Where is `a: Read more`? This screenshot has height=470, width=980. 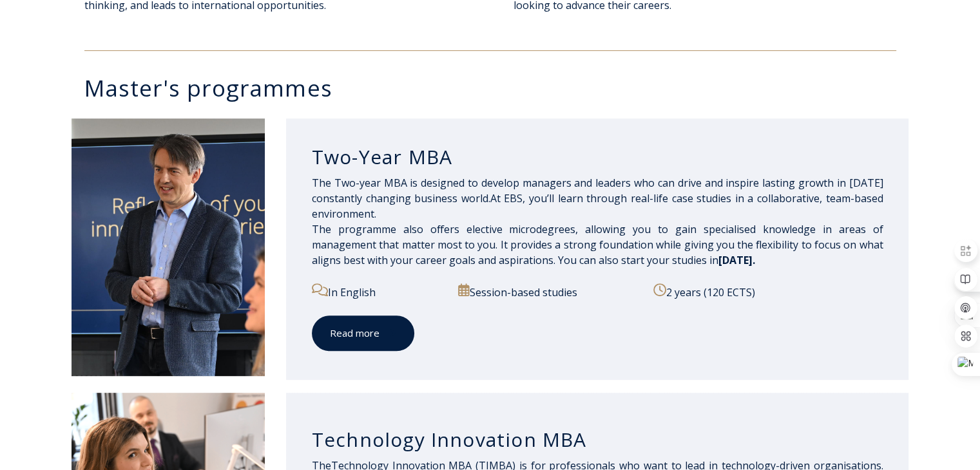
a: Read more is located at coordinates (363, 333).